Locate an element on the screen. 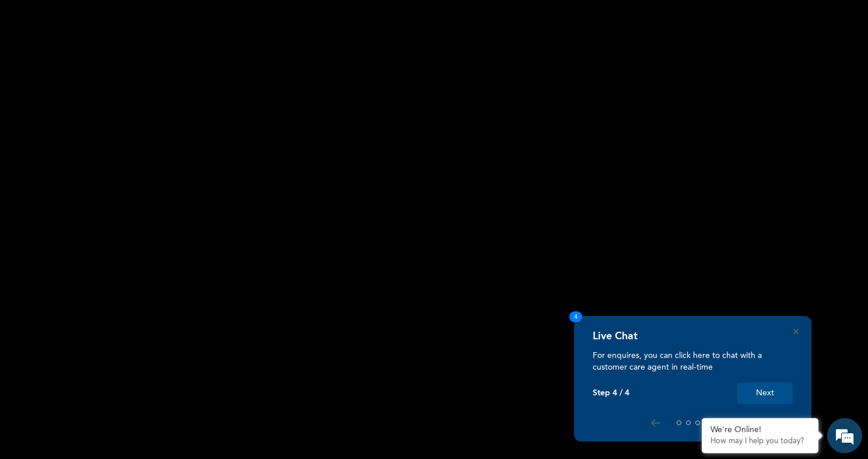  p: For enquires, you can click here to chat with a customer care agent in real-time is located at coordinates (692, 361).